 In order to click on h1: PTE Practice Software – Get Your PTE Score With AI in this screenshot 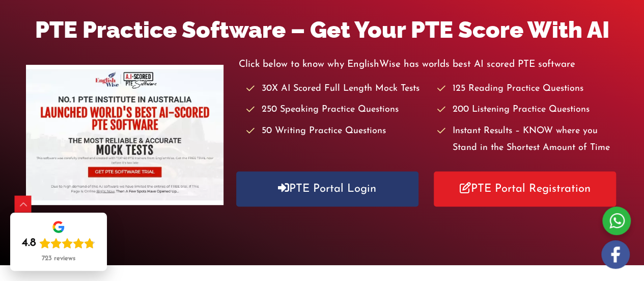, I will do `click(322, 30)`.